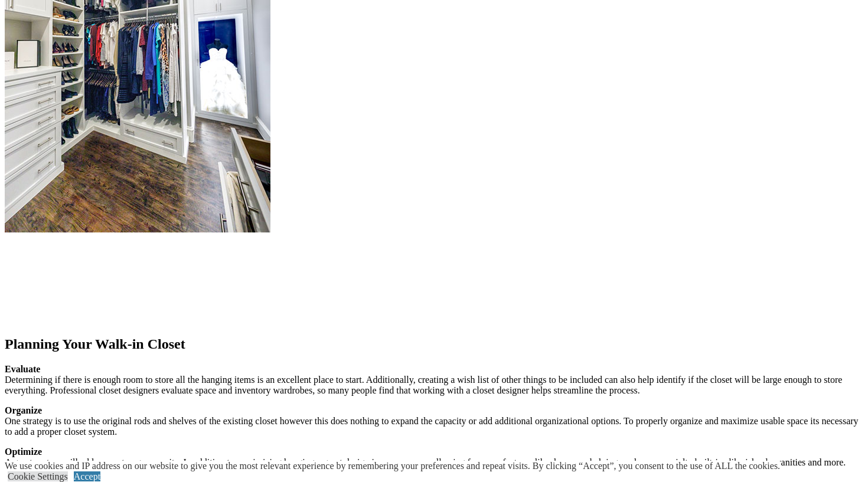  What do you see at coordinates (23, 410) in the screenshot?
I see `strong: Organize` at bounding box center [23, 410].